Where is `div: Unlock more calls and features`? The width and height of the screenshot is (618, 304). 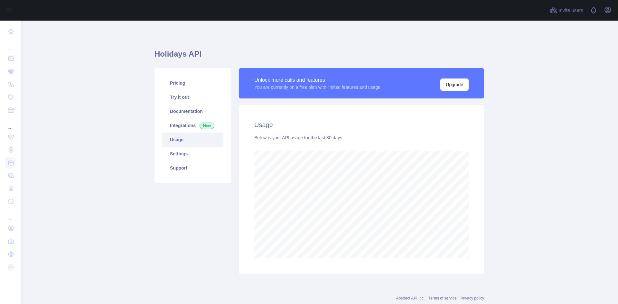
div: Unlock more calls and features is located at coordinates (318, 80).